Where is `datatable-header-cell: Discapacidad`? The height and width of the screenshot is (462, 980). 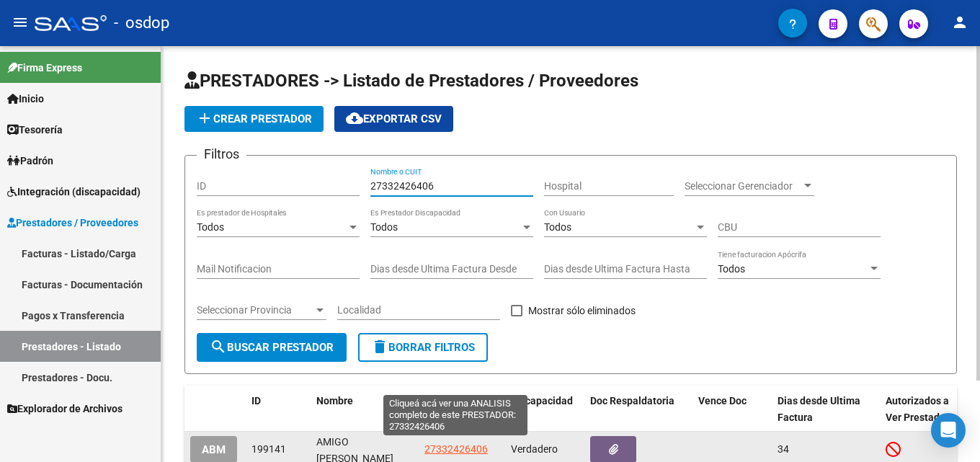 datatable-header-cell: Discapacidad is located at coordinates (545, 410).